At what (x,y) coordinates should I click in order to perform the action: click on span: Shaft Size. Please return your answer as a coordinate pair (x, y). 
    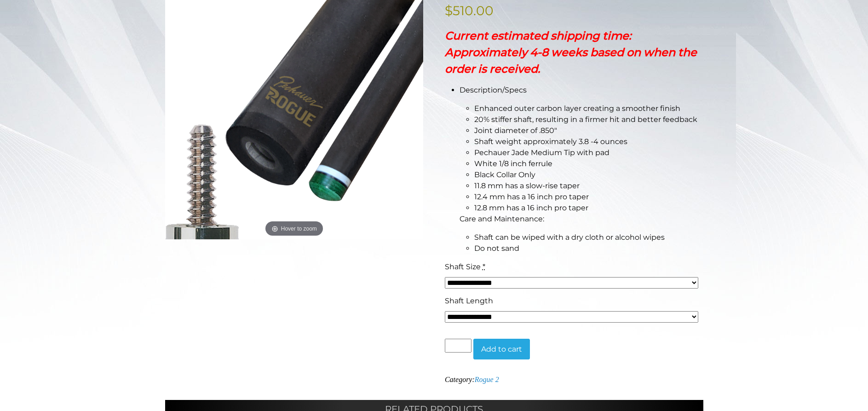
    Looking at the image, I should click on (463, 266).